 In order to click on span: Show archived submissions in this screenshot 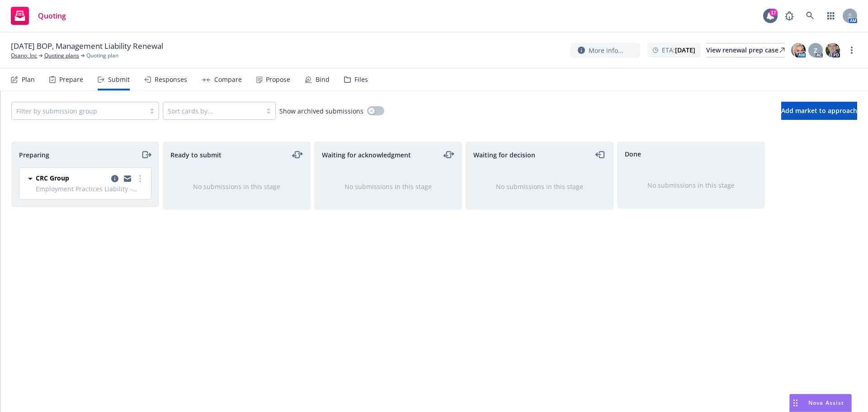, I will do `click(321, 111)`.